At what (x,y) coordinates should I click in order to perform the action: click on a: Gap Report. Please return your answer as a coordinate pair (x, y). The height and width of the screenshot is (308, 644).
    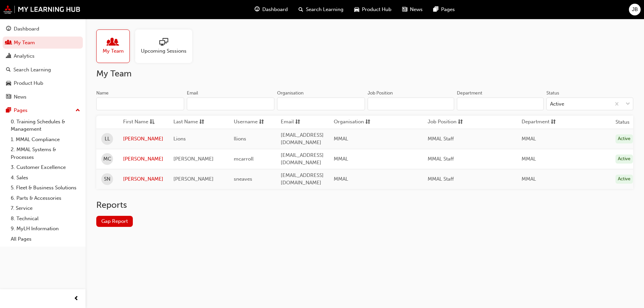
    Looking at the image, I should click on (115, 221).